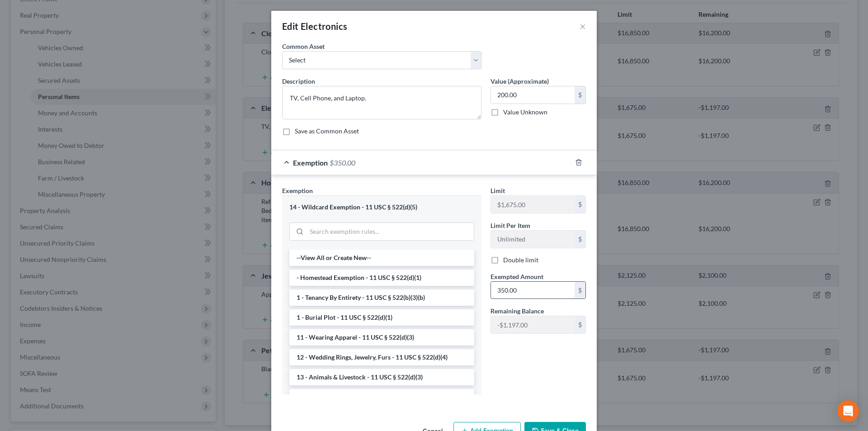  Describe the element at coordinates (315, 27) in the screenshot. I see `div: Edit Electronics` at that location.